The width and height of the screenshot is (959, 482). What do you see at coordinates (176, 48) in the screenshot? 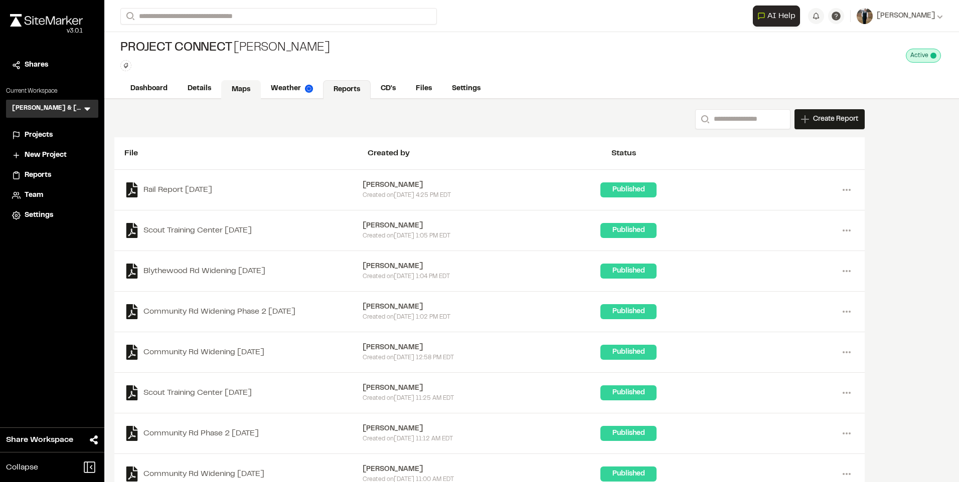
I see `span: Project Connect` at bounding box center [176, 48].